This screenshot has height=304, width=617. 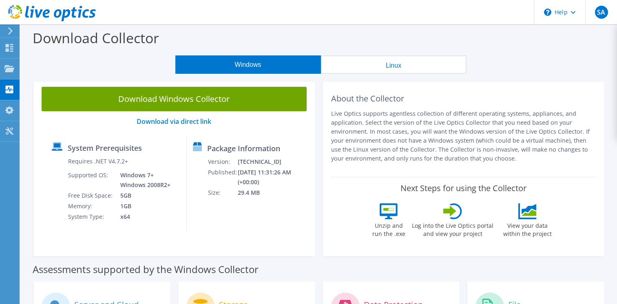 I want to click on td: x64, so click(x=143, y=217).